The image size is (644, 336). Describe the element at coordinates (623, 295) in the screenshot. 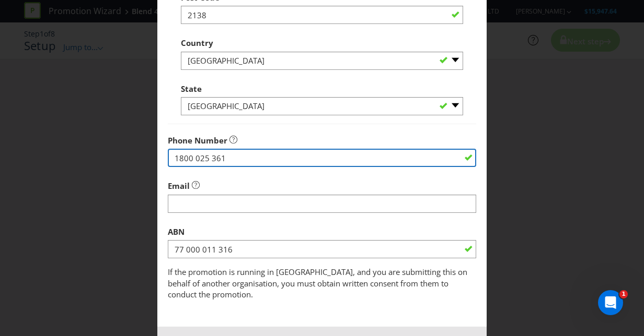

I see `span: 1` at that location.